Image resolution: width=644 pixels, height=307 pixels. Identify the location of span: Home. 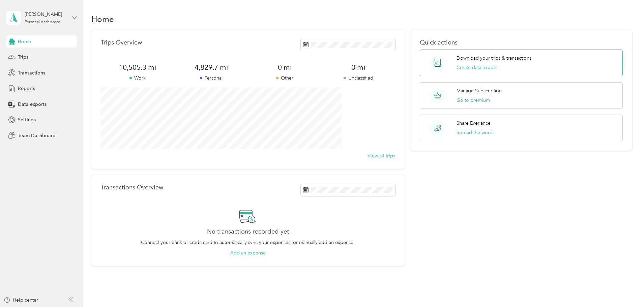
(24, 41).